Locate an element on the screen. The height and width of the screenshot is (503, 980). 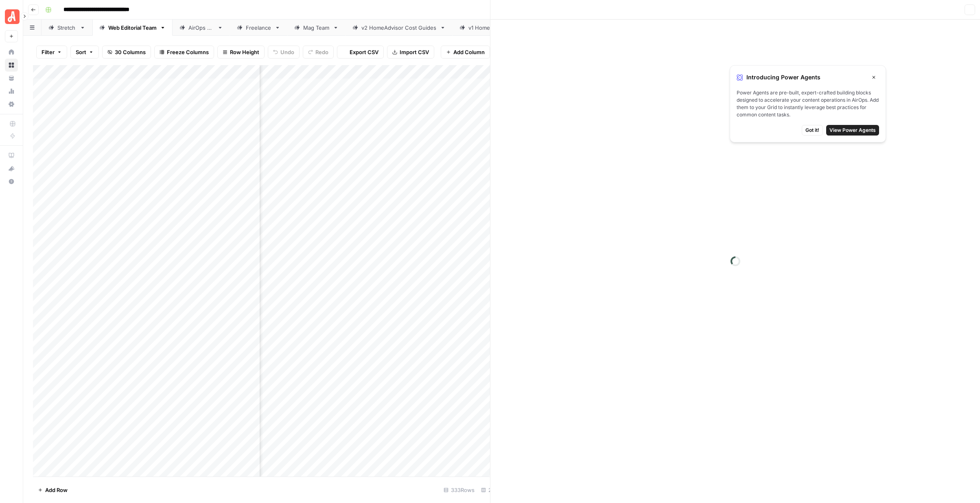
button: Undo is located at coordinates (284, 52).